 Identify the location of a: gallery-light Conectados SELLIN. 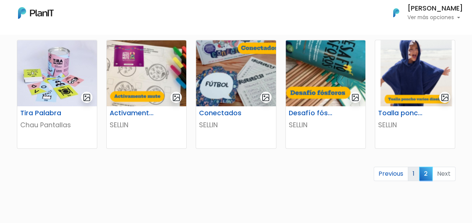
(236, 94).